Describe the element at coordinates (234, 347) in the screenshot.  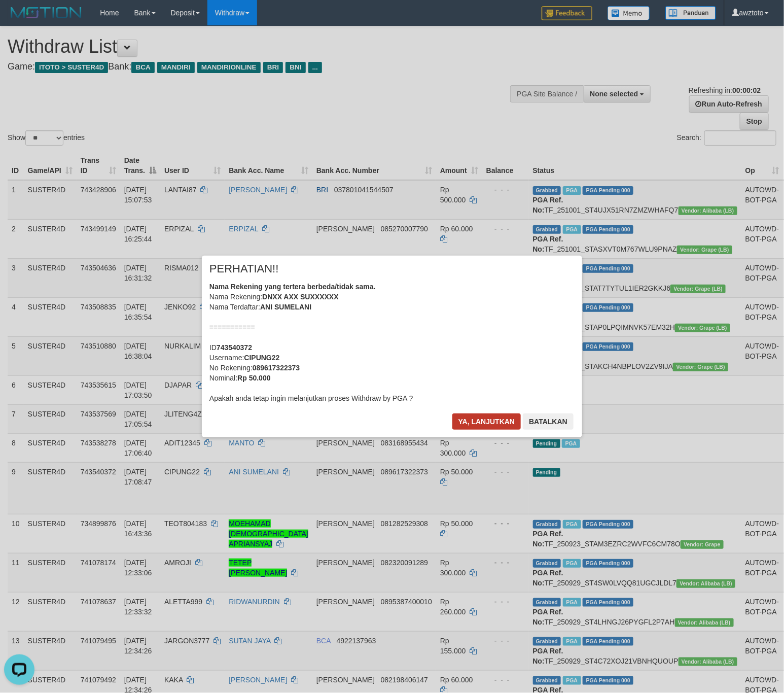
I see `b: 743540372` at that location.